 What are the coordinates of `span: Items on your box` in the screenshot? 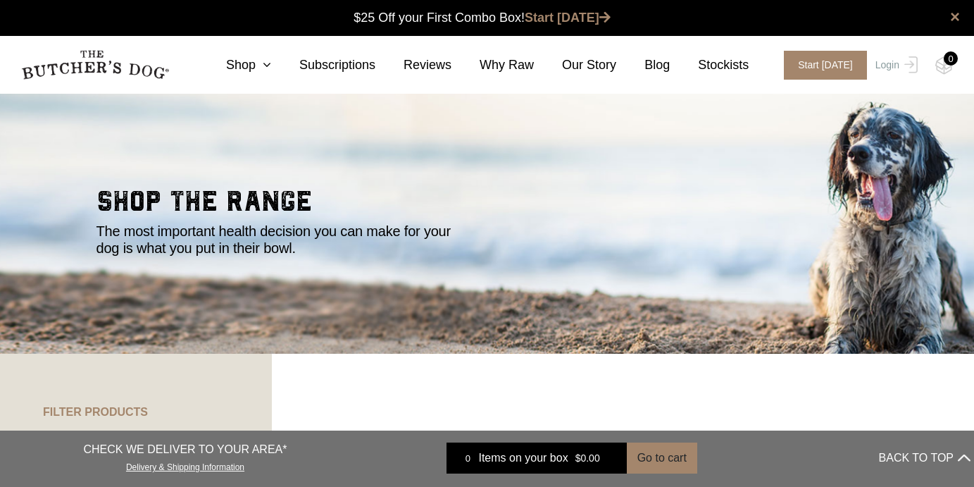 It's located at (522, 458).